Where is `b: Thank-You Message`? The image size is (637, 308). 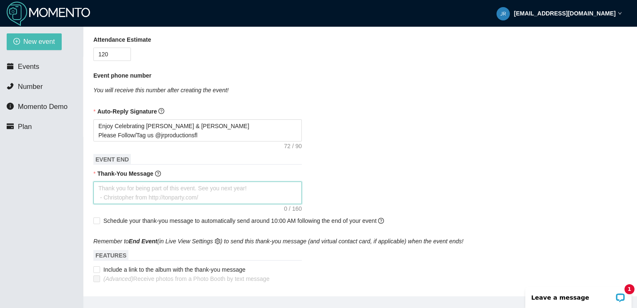
b: Thank-You Message is located at coordinates (125, 174).